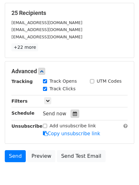 The width and height of the screenshot is (139, 185). I want to click on label: UTM Codes, so click(109, 81).